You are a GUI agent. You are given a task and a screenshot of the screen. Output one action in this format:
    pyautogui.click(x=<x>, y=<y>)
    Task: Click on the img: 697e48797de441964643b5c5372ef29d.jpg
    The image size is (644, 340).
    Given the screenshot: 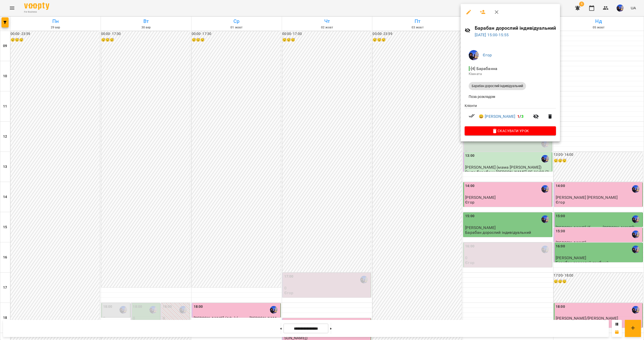 What is the action you would take?
    pyautogui.click(x=474, y=55)
    